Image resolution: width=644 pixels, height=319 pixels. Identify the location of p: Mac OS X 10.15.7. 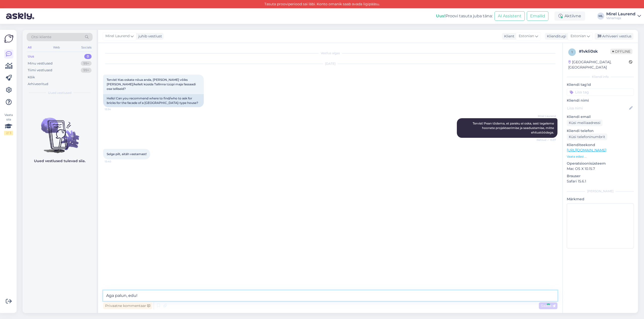
(600, 169).